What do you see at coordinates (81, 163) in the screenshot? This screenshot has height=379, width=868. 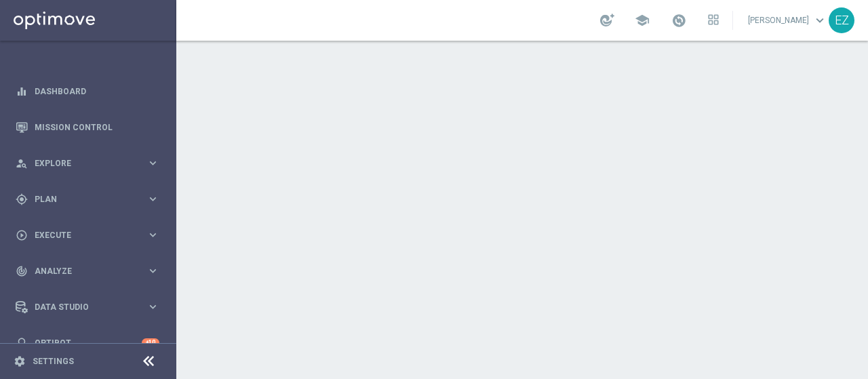 I see `div: Explore` at bounding box center [81, 163].